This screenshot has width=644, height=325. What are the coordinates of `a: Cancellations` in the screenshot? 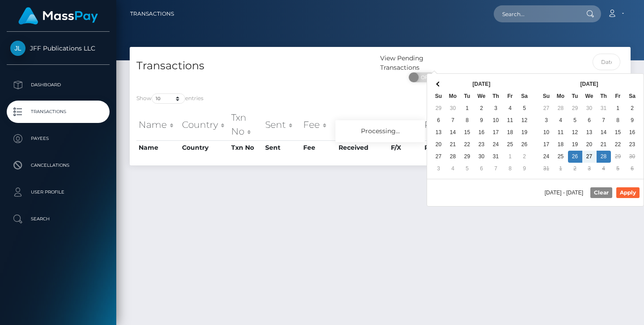 It's located at (58, 165).